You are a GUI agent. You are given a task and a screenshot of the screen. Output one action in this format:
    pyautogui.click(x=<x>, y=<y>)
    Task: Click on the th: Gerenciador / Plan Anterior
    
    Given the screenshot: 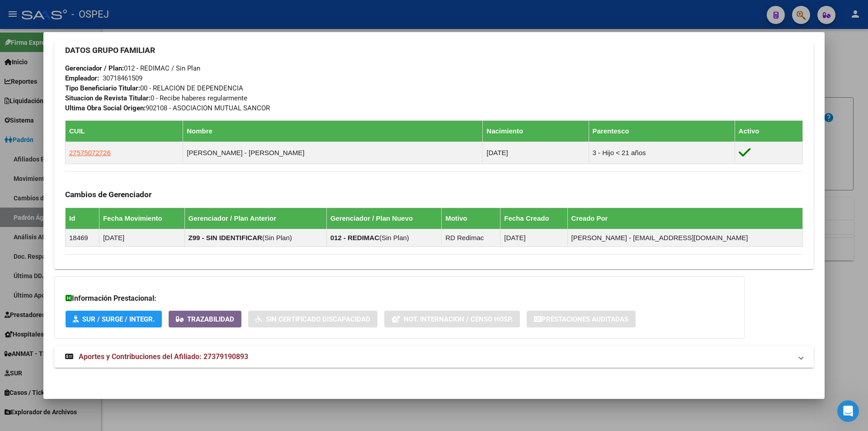 What is the action you would take?
    pyautogui.click(x=255, y=218)
    